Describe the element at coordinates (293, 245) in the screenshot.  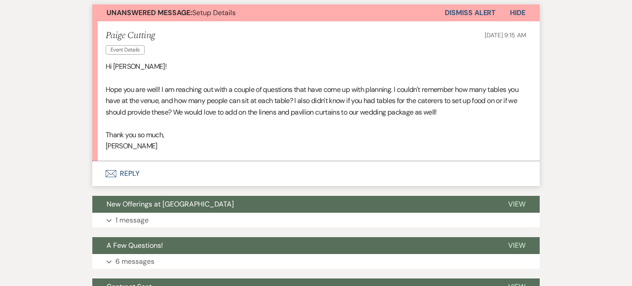
I see `button: A Few Questions!` at that location.